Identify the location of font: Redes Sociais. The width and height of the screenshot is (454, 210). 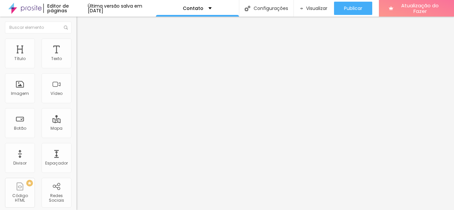
(56, 198).